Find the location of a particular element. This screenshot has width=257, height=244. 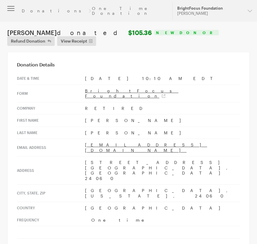

span: View Receipt is located at coordinates (74, 41).